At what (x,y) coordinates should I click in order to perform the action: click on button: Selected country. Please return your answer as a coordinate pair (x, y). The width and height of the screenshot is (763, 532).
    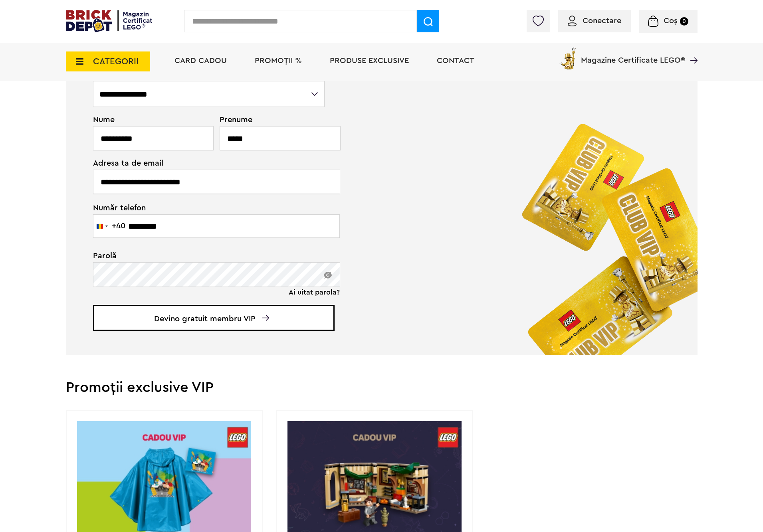
    Looking at the image, I should click on (110, 226).